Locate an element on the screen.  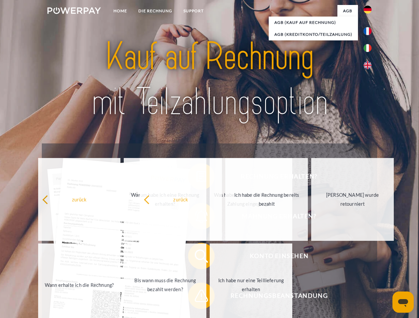
div: Wann erhalte ich die Rechnung? is located at coordinates (79, 285).